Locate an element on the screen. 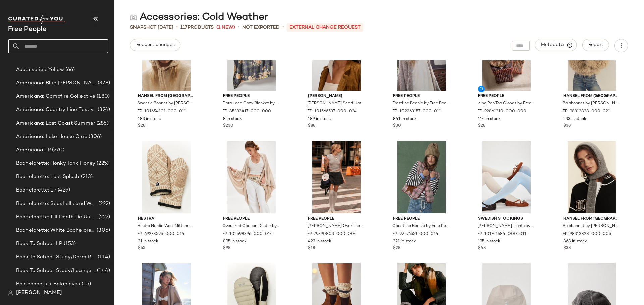 This screenshot has height=305, width=644. span: (15) is located at coordinates (86, 284).